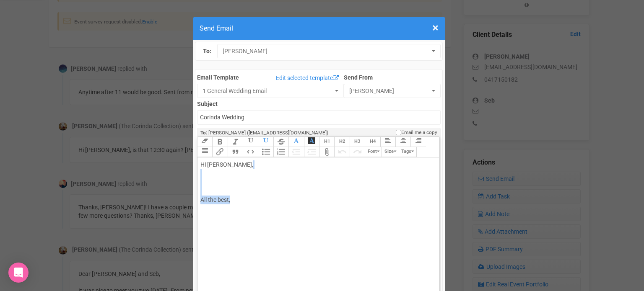 This screenshot has width=644, height=291. What do you see at coordinates (220, 152) in the screenshot?
I see `button: Link` at bounding box center [220, 152].